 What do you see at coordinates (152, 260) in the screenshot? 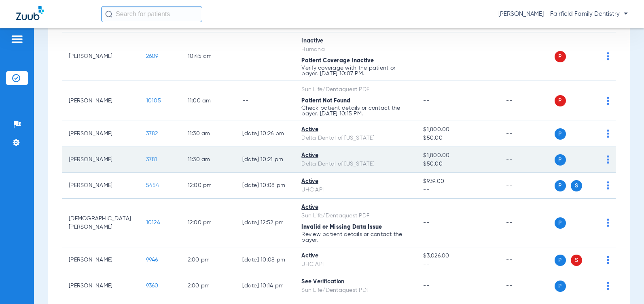
I see `span: 9946` at bounding box center [152, 260].